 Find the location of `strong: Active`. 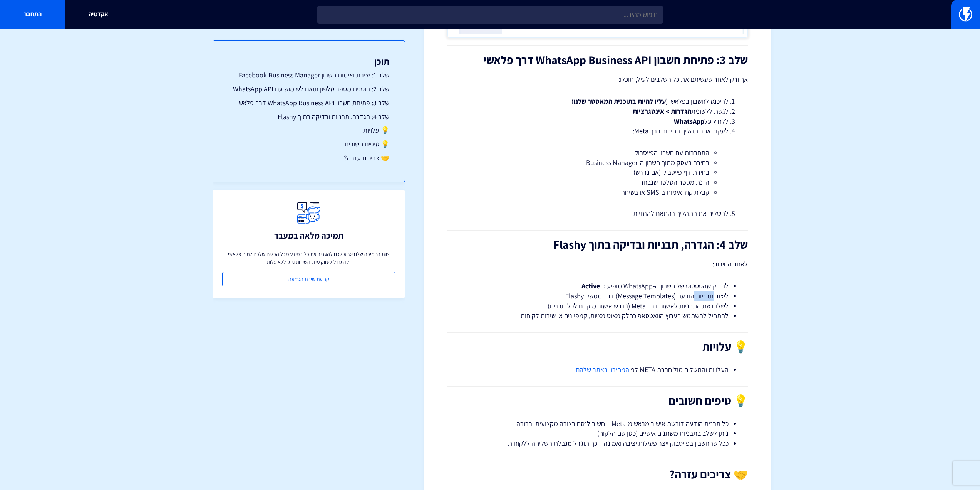

strong: Active is located at coordinates (591, 285).